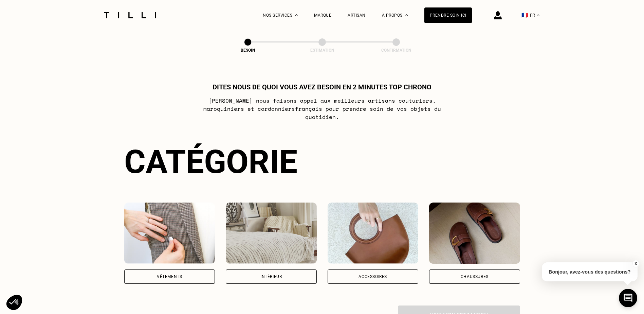 This screenshot has height=314, width=644. I want to click on div: Accessoires, so click(373, 277).